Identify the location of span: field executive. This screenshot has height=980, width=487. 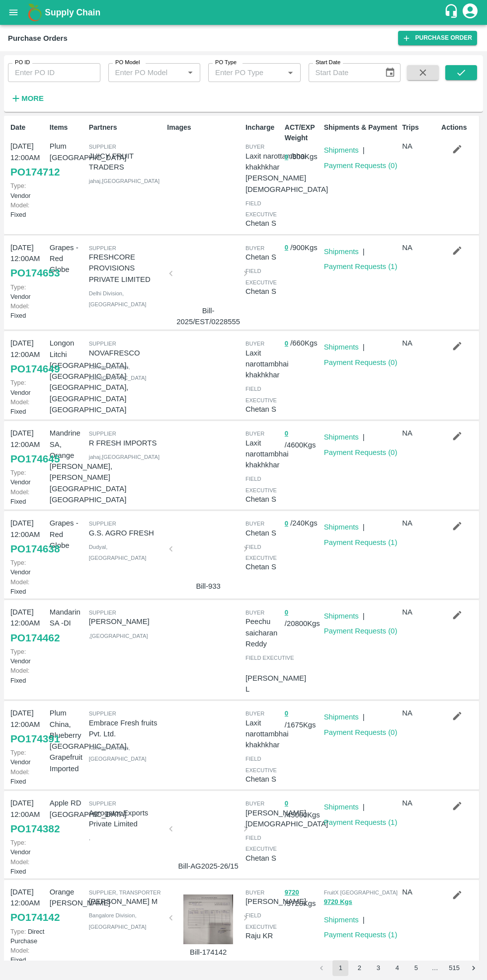
(261, 552).